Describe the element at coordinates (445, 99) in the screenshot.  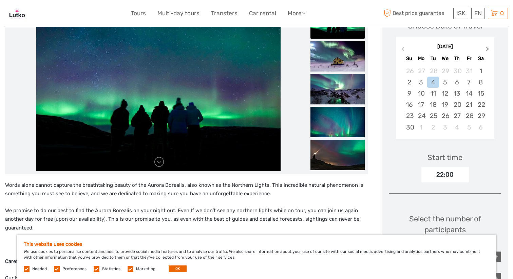
I see `div: month 2025-11` at that location.